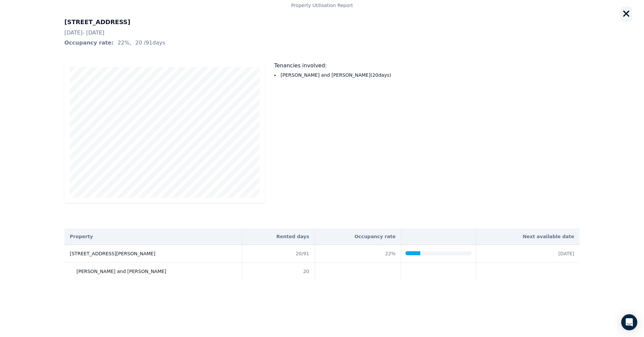 The width and height of the screenshot is (644, 337). What do you see at coordinates (89, 43) in the screenshot?
I see `span: Occupancy rate:` at bounding box center [89, 43].